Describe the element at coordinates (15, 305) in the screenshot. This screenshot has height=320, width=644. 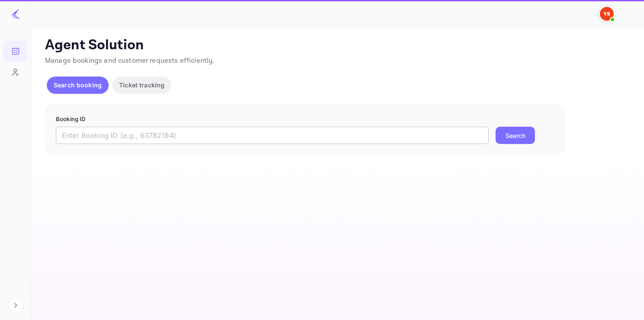
I see `button: Expand navigation` at that location.